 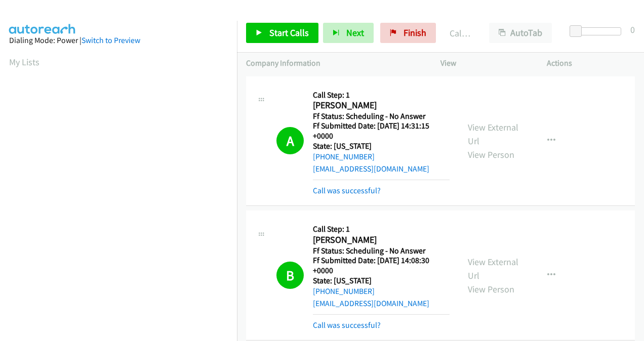 I want to click on span: Next, so click(x=355, y=33).